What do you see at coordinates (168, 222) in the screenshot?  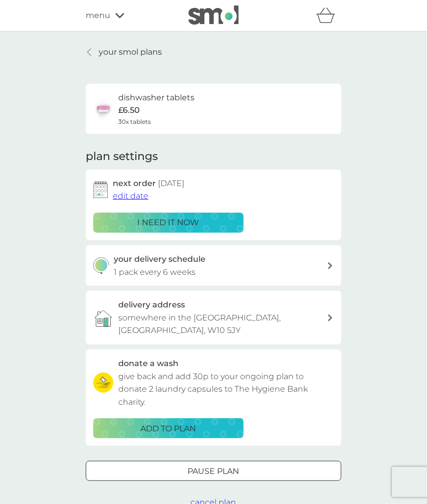 I see `button: i need it now` at bounding box center [168, 222].